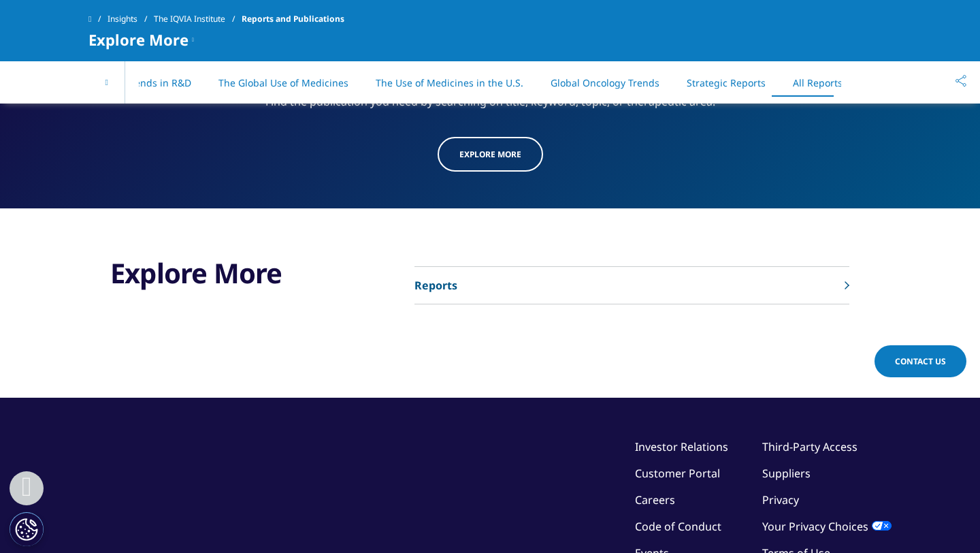  What do you see at coordinates (632, 285) in the screenshot?
I see `a: Reports` at bounding box center [632, 285].